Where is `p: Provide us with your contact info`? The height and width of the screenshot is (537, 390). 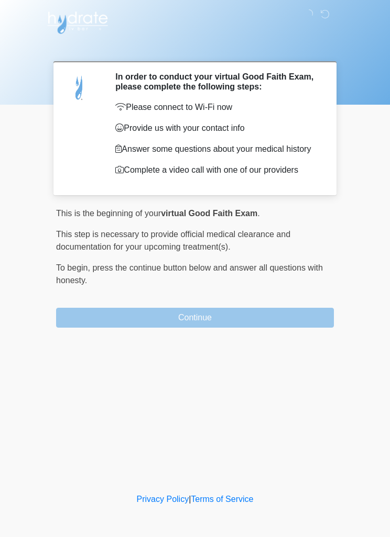
p: Provide us with your contact info is located at coordinates (216, 128).